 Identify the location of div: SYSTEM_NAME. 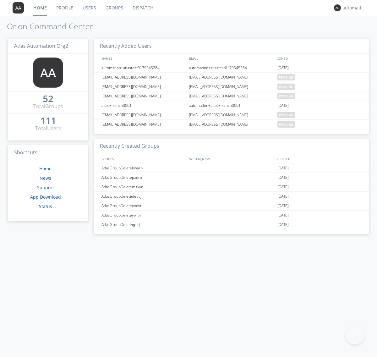
(231, 158).